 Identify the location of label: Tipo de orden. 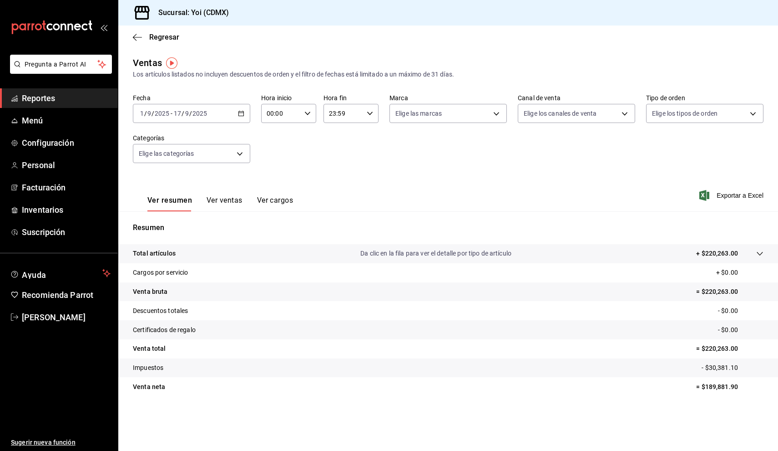
(705, 98).